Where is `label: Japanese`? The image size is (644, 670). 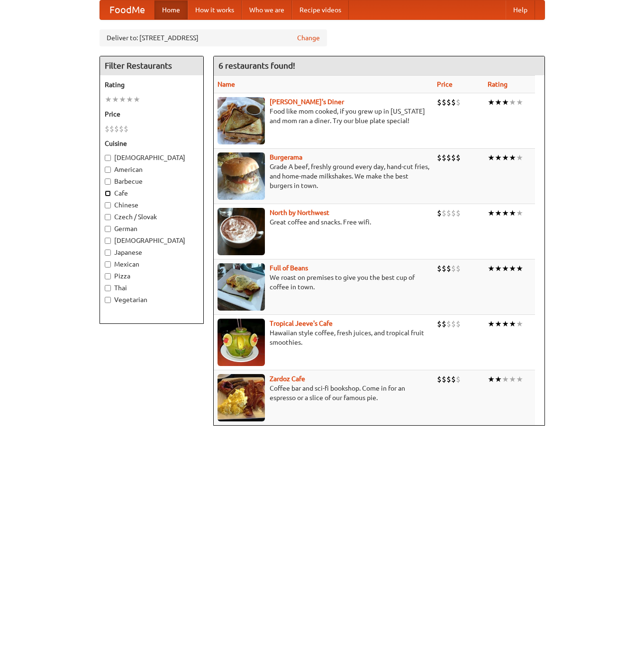 label: Japanese is located at coordinates (151, 252).